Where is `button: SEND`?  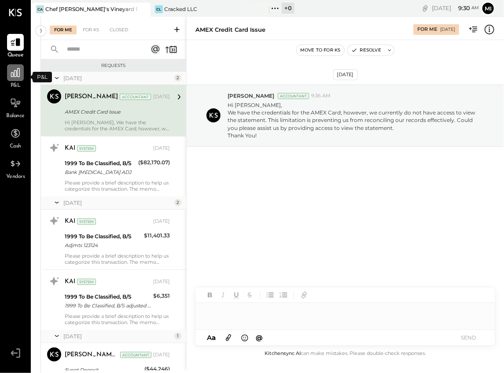 button: SEND is located at coordinates (469, 337).